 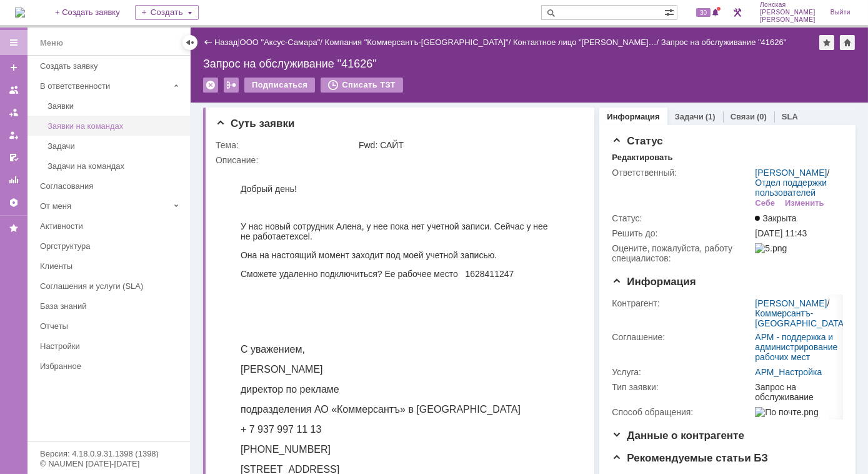 What do you see at coordinates (738, 12) in the screenshot?
I see `a: Перейти в интерфейс администратора` at bounding box center [738, 12].